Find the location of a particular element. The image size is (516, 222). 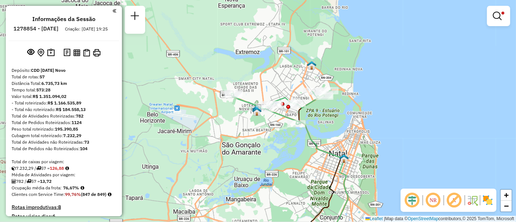

div: - Total não roteirizado: is located at coordinates (64, 110).